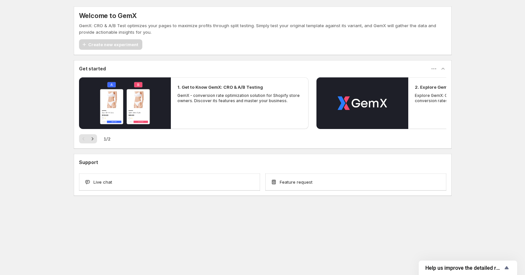  What do you see at coordinates (92, 69) in the screenshot?
I see `h3: Get started` at bounding box center [92, 69].